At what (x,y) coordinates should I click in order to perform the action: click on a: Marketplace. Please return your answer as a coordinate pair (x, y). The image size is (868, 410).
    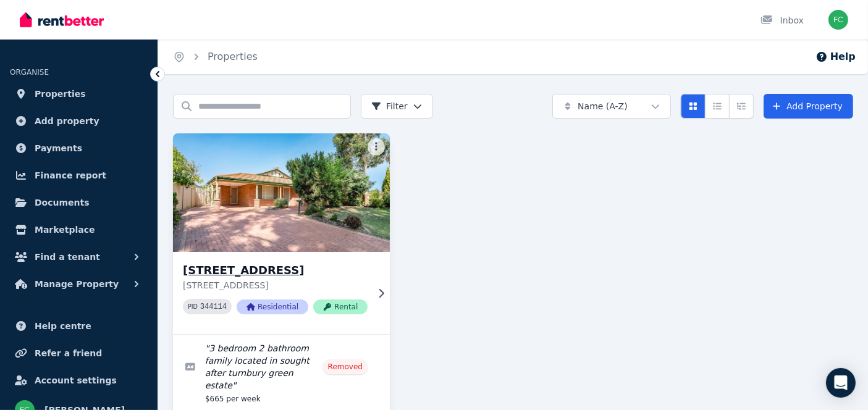
    Looking at the image, I should click on (78, 229).